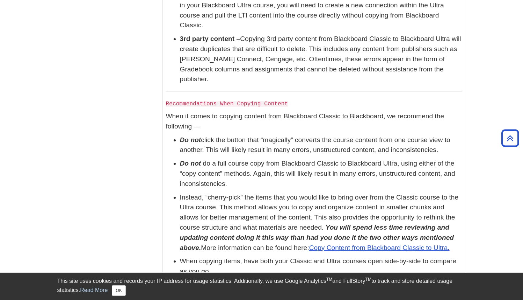 This screenshot has height=300, width=523. I want to click on em: Do not, so click(190, 163).